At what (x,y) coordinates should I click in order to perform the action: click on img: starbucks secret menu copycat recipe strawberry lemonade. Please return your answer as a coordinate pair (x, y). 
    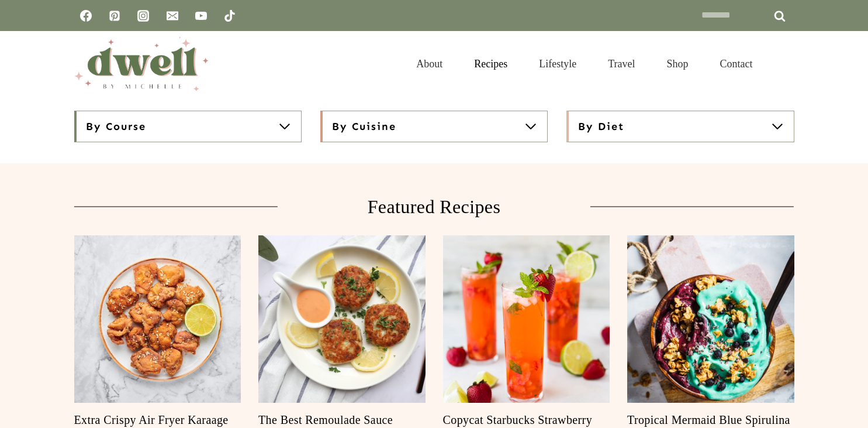
    Looking at the image, I should click on (527, 319).